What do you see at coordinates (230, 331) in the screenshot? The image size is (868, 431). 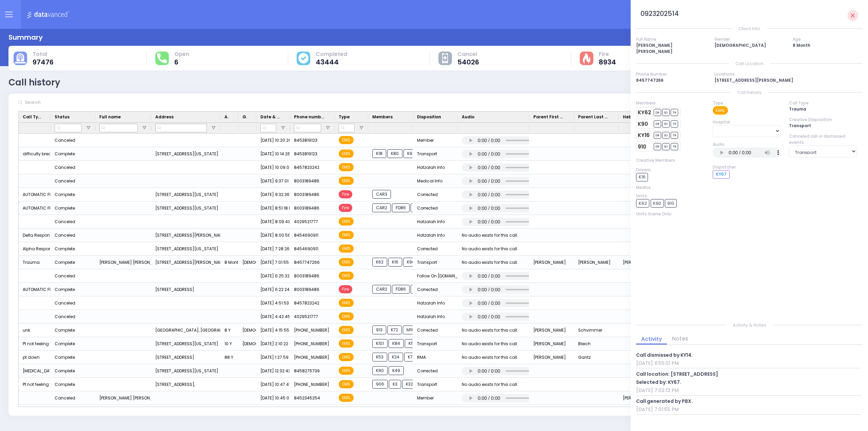 I see `div: 8 Y` at bounding box center [230, 331].